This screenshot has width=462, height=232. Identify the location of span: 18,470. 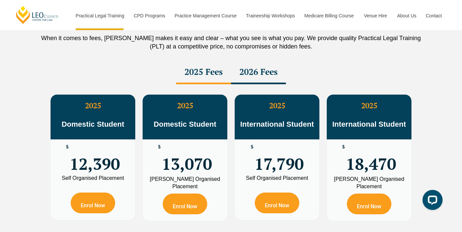
(371, 158).